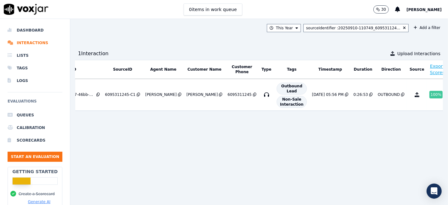  Describe the element at coordinates (292, 69) in the screenshot. I see `button: Tags` at that location.